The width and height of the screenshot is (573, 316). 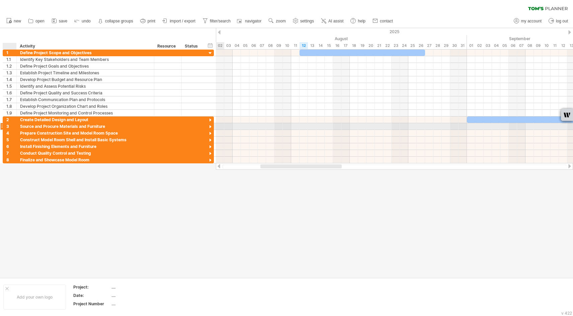 What do you see at coordinates (250, 21) in the screenshot?
I see `a: navigator` at bounding box center [250, 21].